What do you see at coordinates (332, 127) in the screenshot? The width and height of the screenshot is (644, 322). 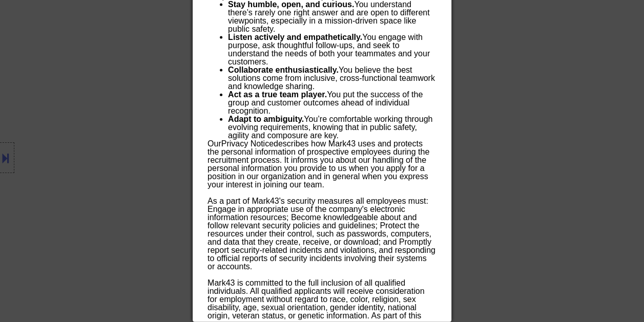 I see `li: You’re comfortable working through evolving requirements, knowing that in public safety, agility ...` at bounding box center [332, 127].